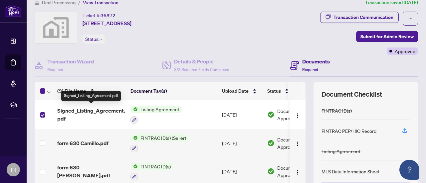 The height and width of the screenshot is (183, 426). What do you see at coordinates (91, 96) in the screenshot?
I see `div: Signed_Listing_Agreement.pdf` at bounding box center [91, 96].